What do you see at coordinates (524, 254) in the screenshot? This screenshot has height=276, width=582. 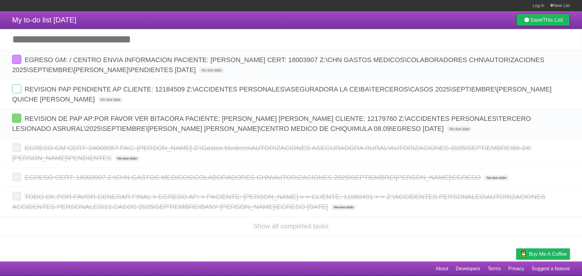 I see `img: Buy me a coffee` at bounding box center [524, 254].